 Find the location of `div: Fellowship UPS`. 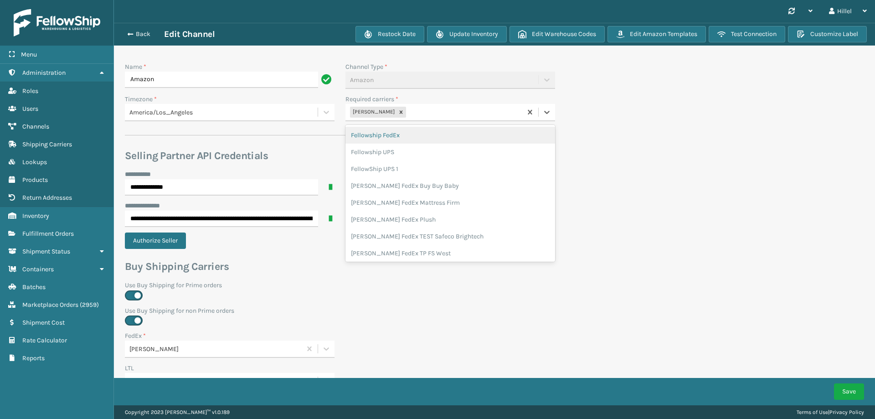

div: Fellowship UPS is located at coordinates (450, 152).